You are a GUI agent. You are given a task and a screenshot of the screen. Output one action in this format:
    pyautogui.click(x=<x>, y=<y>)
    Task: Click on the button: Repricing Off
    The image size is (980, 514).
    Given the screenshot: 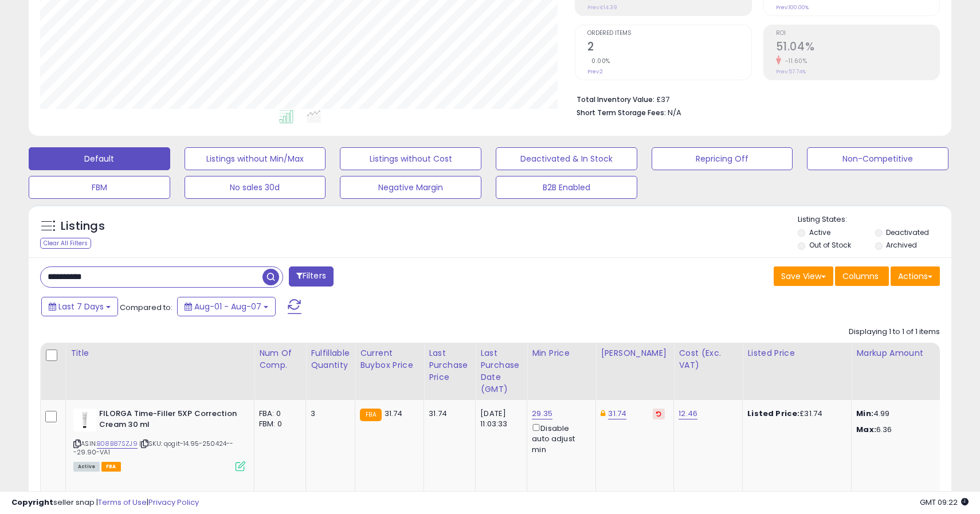 What is the action you would take?
    pyautogui.click(x=722, y=159)
    